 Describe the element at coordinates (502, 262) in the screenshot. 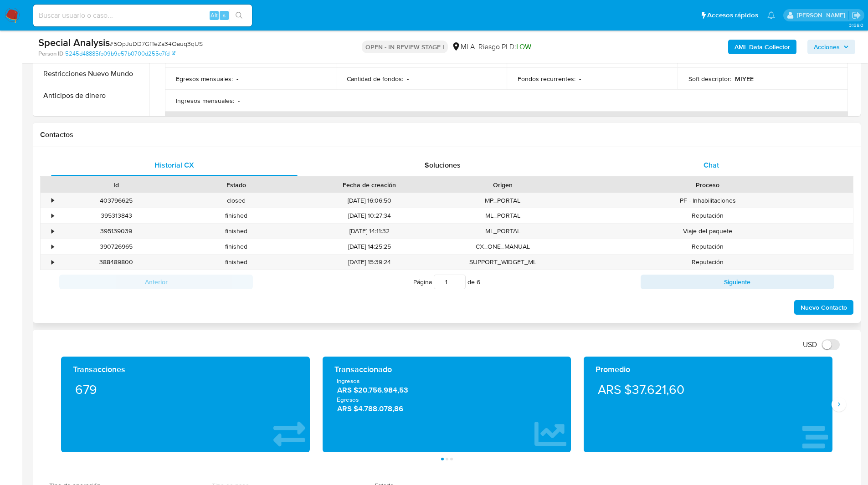

I see `div: SUPPORT_WIDGET_ML` at that location.